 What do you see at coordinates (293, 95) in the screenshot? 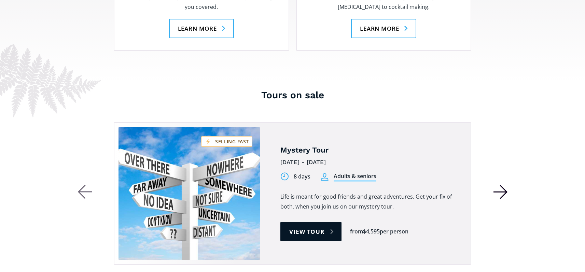
I see `h3: Tours on sale` at bounding box center [293, 95].